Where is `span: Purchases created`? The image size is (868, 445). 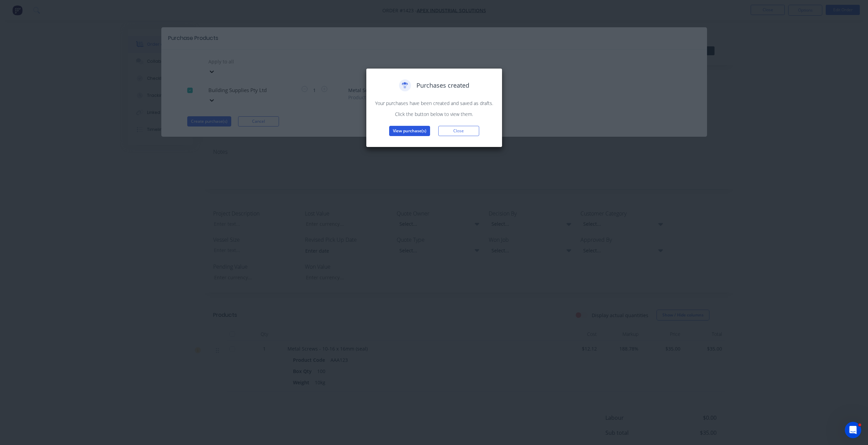 span: Purchases created is located at coordinates (442, 85).